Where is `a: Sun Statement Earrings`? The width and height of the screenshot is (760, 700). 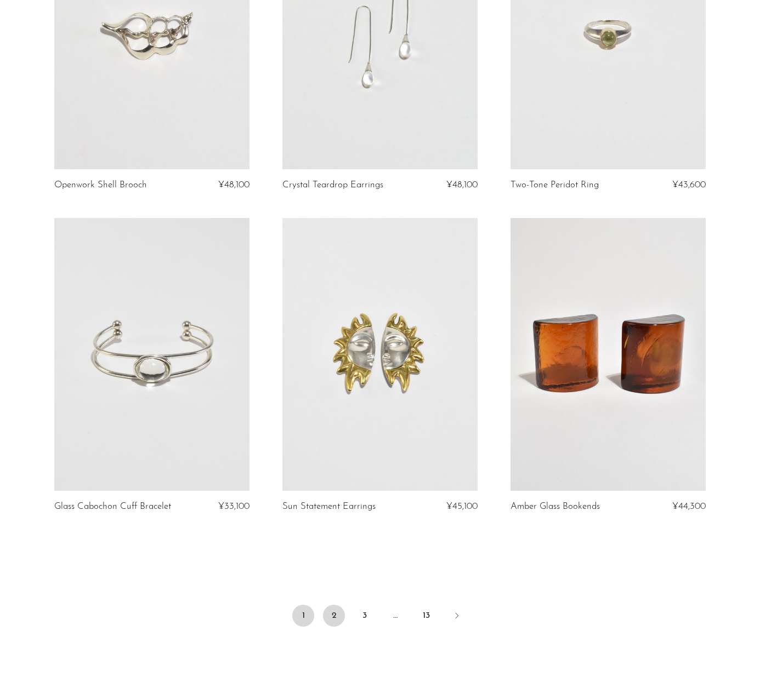
a: Sun Statement Earrings is located at coordinates (329, 507).